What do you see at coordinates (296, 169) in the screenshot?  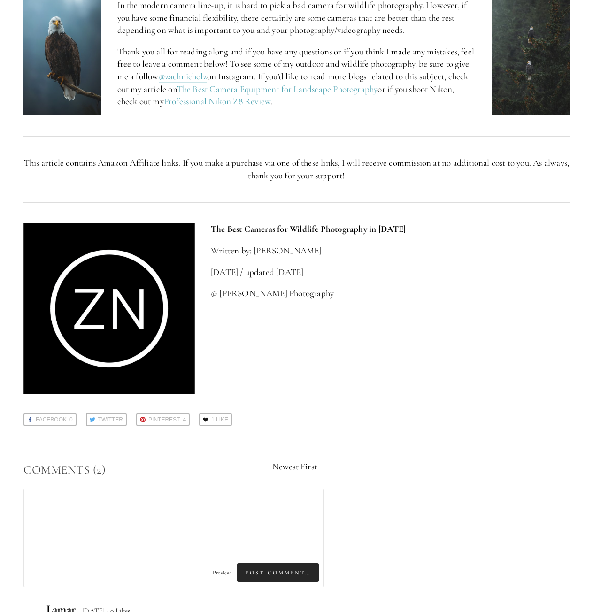 I see `p: This article contains Amazon Affiliate links. If you make a purchase via one of these links, I wi...` at bounding box center [296, 169].